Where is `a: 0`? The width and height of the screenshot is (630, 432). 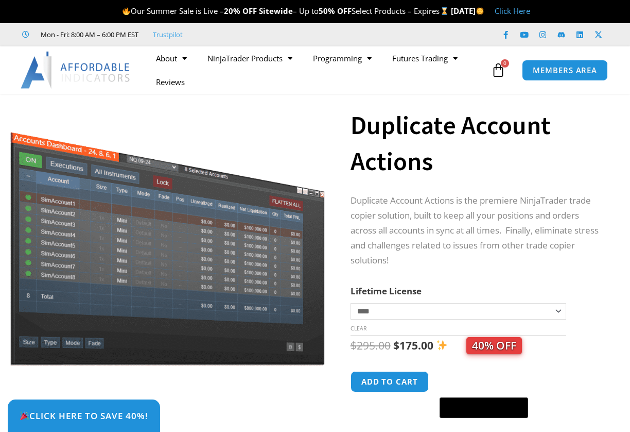
a: 0 is located at coordinates (499, 70).